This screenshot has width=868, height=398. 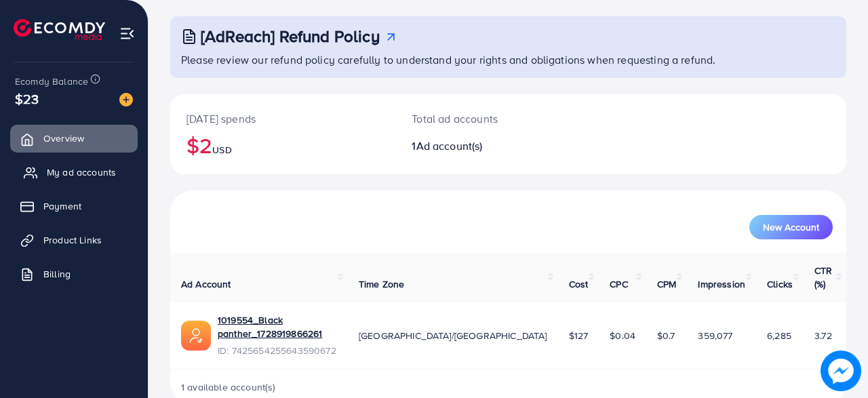 I want to click on span: Overview, so click(x=64, y=138).